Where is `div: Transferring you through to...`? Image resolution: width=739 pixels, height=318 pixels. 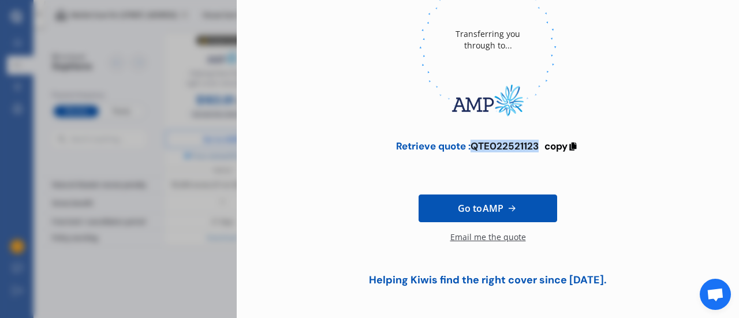 div: Transferring you through to... is located at coordinates (488, 40).